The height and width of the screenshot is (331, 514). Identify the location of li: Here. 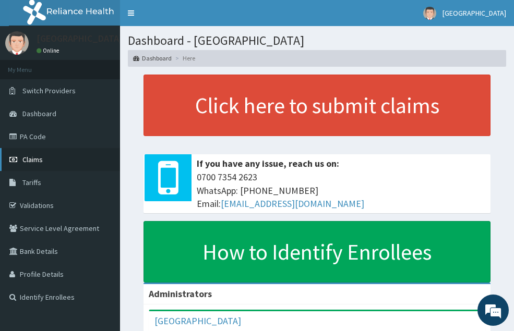
(184, 58).